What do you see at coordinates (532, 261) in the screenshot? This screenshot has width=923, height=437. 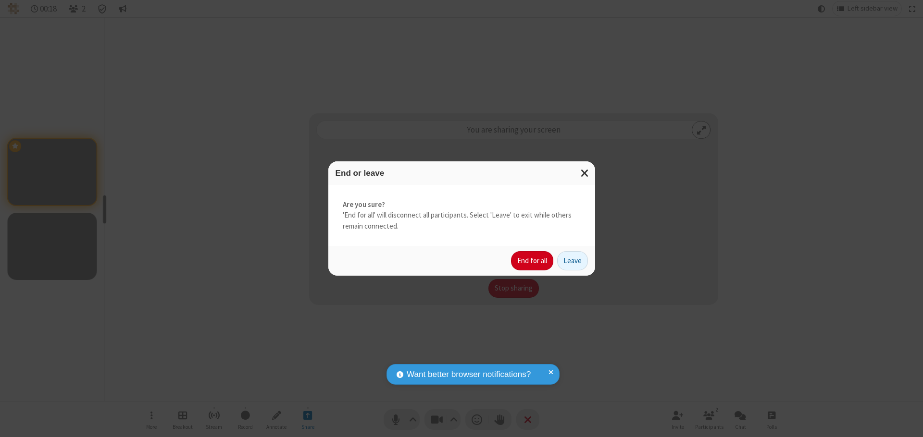 I see `button: End for all` at bounding box center [532, 261].